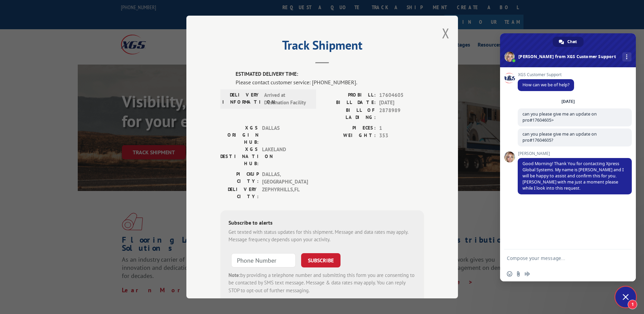 The image size is (644, 314). Describe the element at coordinates (527, 274) in the screenshot. I see `span: Audio message` at that location.